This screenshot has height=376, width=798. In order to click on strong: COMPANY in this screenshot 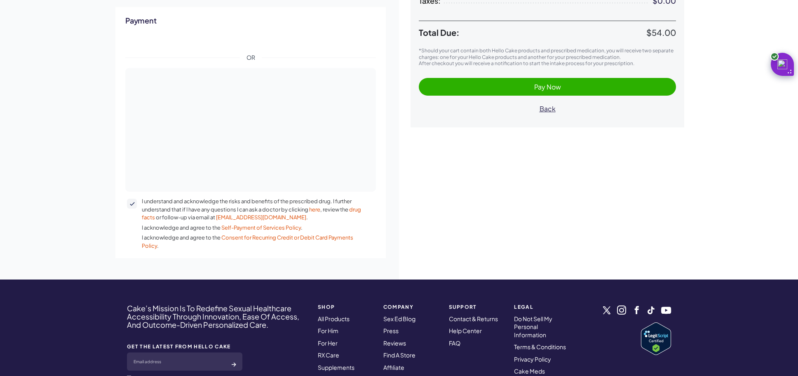, I will do `click(411, 306)`.